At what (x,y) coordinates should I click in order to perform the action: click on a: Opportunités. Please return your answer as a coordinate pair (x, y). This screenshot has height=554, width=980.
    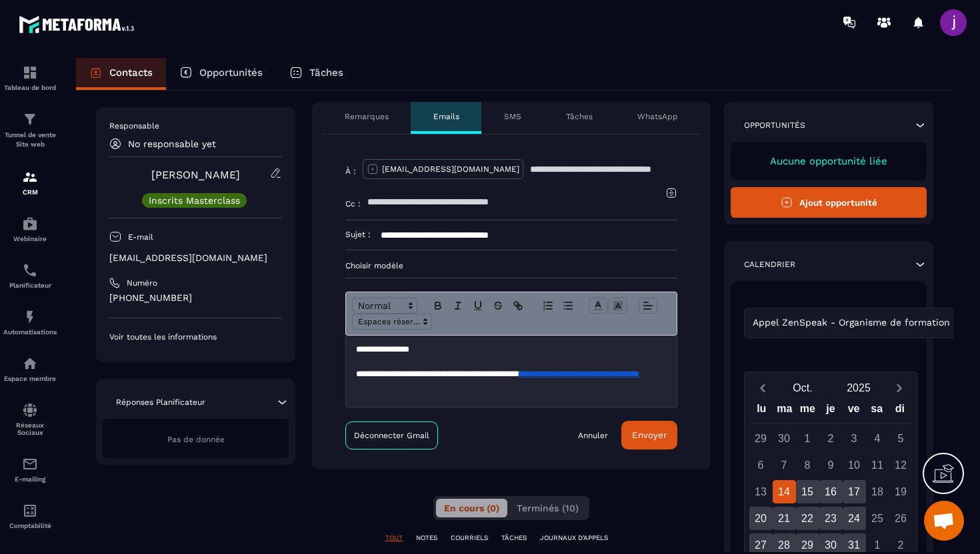
    Looking at the image, I should click on (221, 74).